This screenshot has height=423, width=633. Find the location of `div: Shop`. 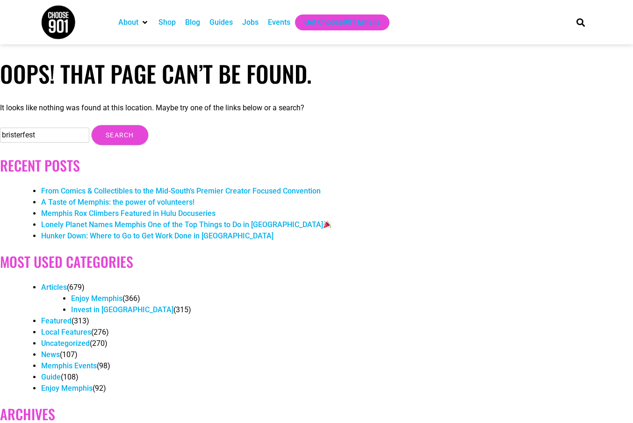

div: Shop is located at coordinates (167, 22).